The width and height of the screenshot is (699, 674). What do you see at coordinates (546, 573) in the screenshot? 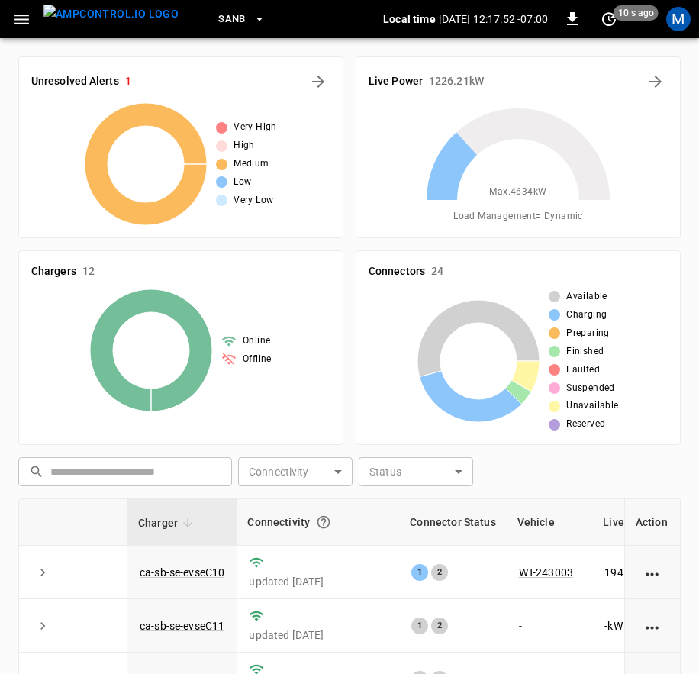
I see `a: WT-243003` at bounding box center [546, 573].